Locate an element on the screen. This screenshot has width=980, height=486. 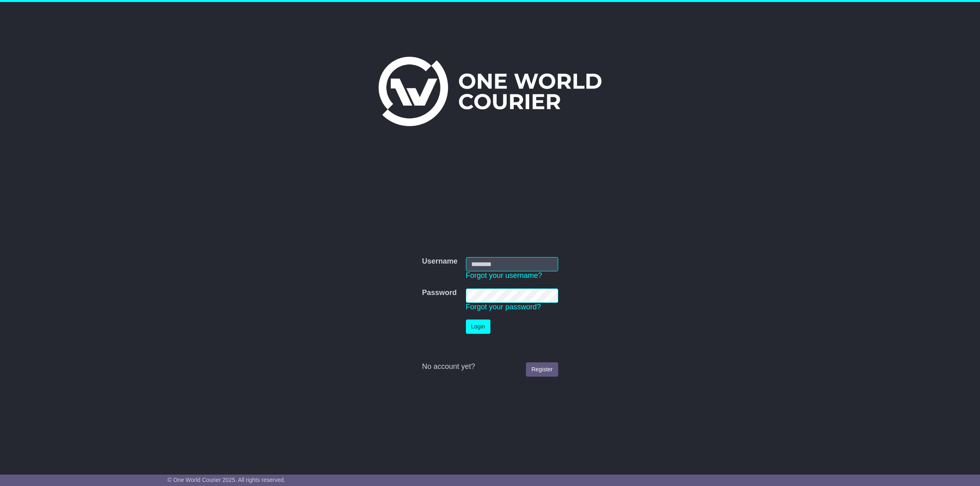
a: Forgot your password? is located at coordinates (504, 307).